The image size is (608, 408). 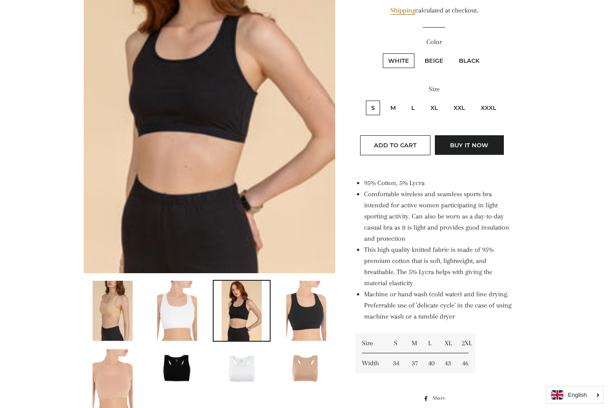 I want to click on td: S, so click(x=396, y=343).